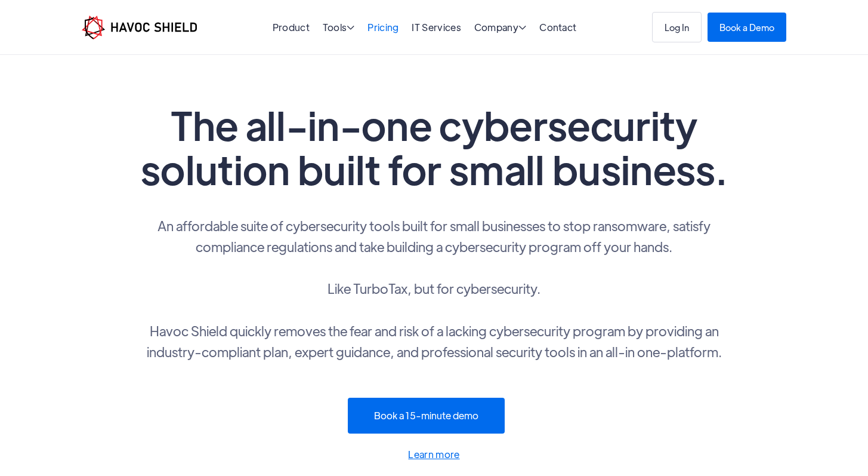 The width and height of the screenshot is (868, 476). I want to click on a: Book a 15-minute demo, so click(426, 416).